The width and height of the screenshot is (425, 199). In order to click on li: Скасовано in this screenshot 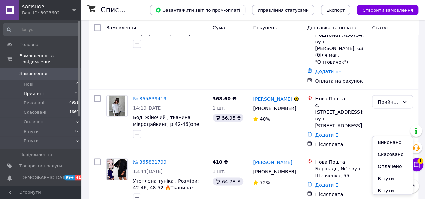, I will do `click(392, 154)`.